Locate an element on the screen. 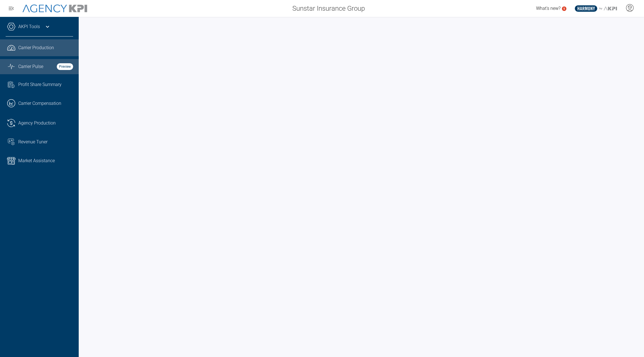 The image size is (644, 357). img: AgencyKPI is located at coordinates (55, 8).